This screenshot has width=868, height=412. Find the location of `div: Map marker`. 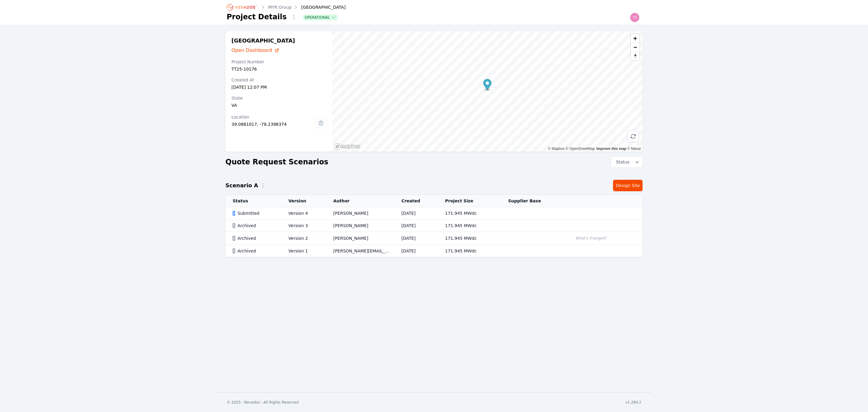

div: Map marker is located at coordinates (487, 85).